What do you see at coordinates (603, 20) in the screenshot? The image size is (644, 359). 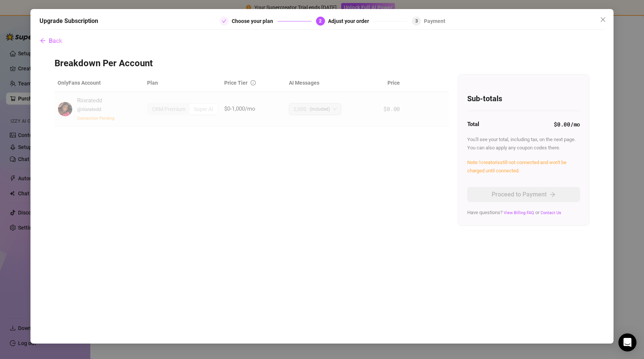 I see `span: close` at bounding box center [603, 20].